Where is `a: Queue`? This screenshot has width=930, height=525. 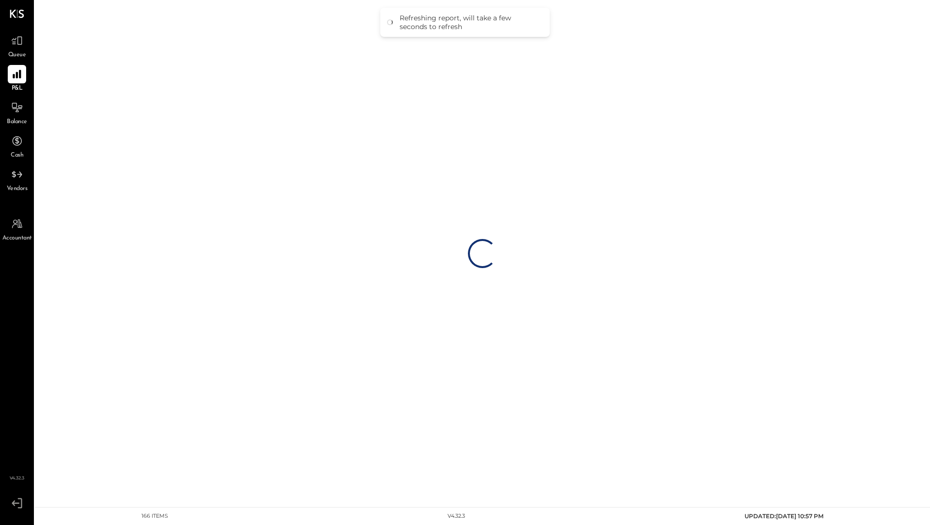
a: Queue is located at coordinates (17, 46).